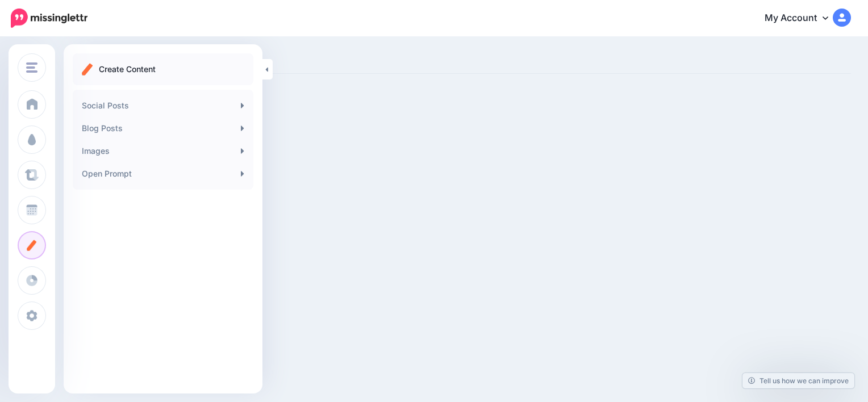 The width and height of the screenshot is (868, 402). What do you see at coordinates (88, 69) in the screenshot?
I see `img: create.png` at bounding box center [88, 69].